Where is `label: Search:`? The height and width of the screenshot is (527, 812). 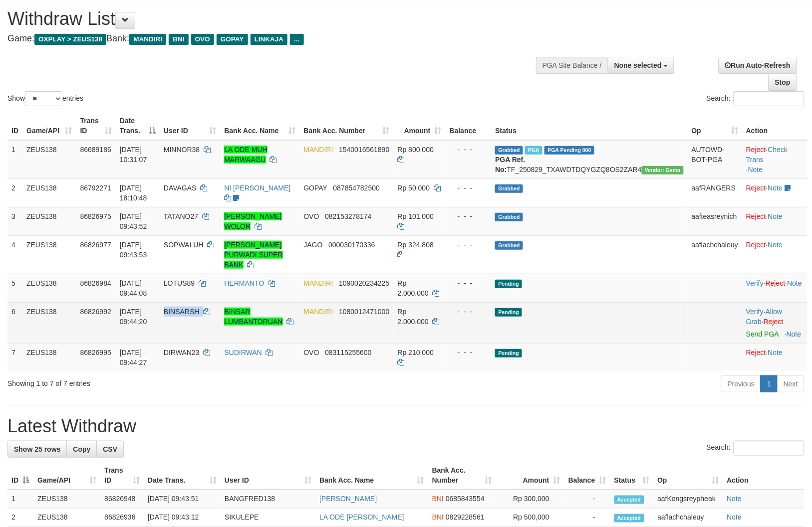 label: Search: is located at coordinates (756, 448).